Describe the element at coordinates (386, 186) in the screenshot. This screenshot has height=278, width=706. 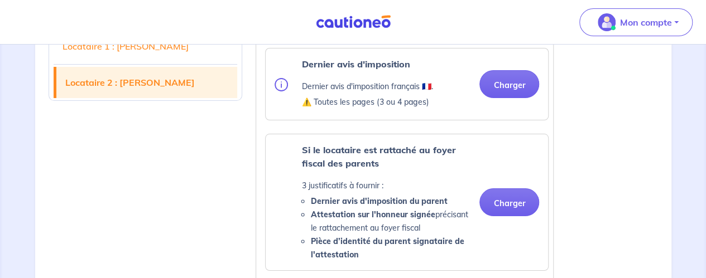
I see `p: 3 justificatifs à fournir :` at that location.